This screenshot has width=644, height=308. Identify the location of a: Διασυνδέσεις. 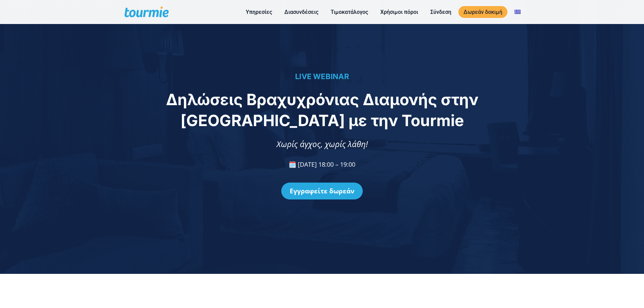
(301, 12).